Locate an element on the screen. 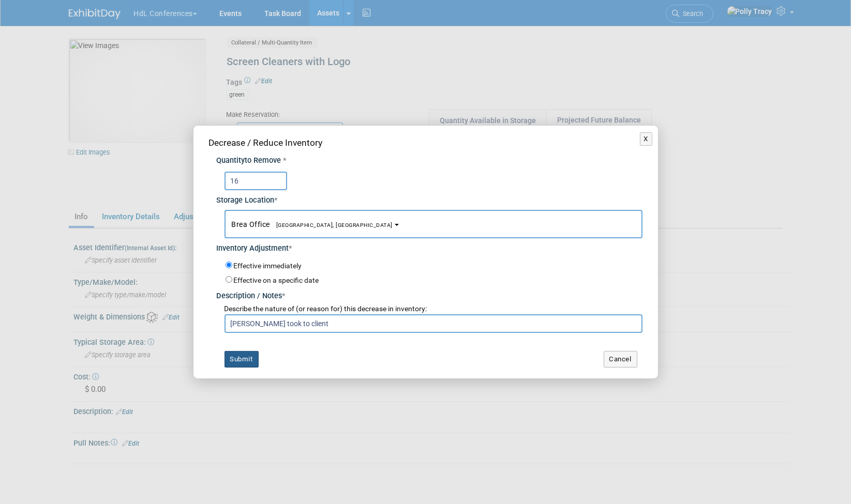 The height and width of the screenshot is (504, 851). div: Storage Location is located at coordinates (430, 198).